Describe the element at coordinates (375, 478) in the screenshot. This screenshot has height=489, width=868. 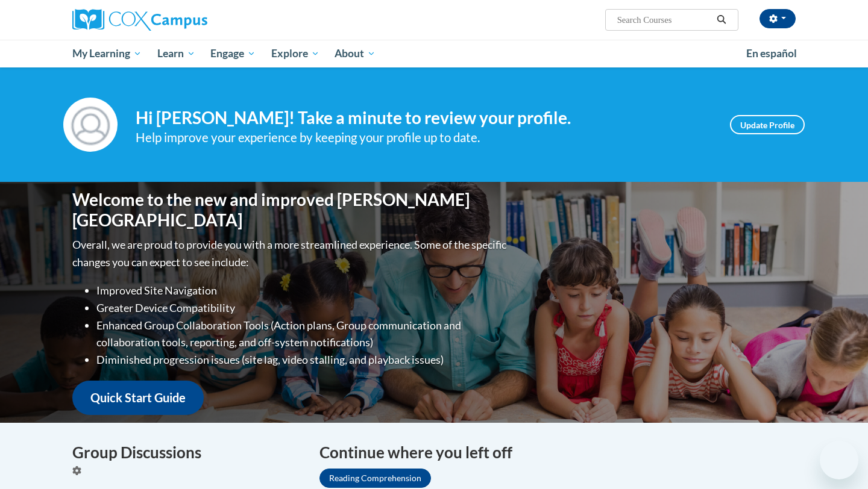
I see `a: Reading Comprehension` at that location.